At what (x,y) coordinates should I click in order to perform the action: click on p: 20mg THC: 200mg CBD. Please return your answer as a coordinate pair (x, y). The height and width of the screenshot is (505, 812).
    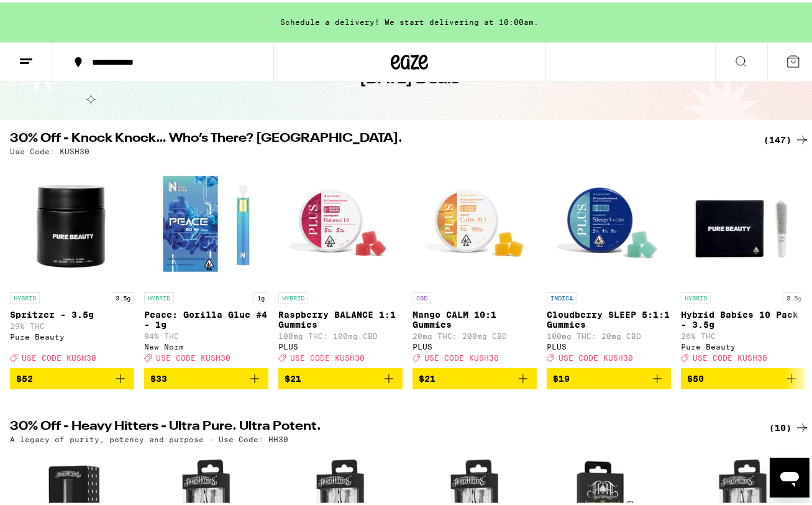
    Looking at the image, I should click on (475, 333).